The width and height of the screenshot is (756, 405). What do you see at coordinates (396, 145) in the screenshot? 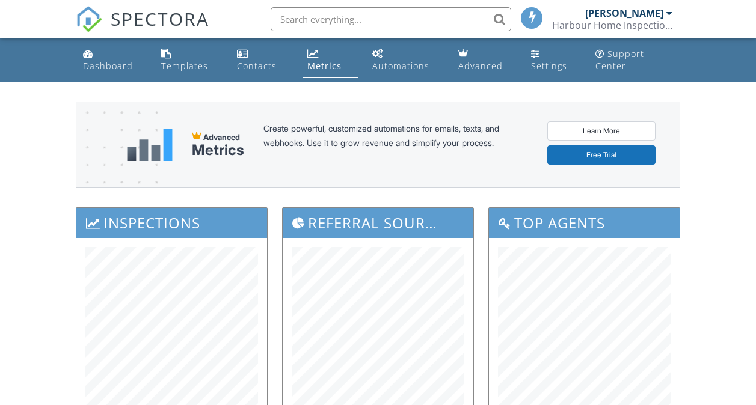
I see `div: Create powerful, customized automations for emails, texts, and webhooks. Use it to grow revenue a...` at bounding box center [396, 145].